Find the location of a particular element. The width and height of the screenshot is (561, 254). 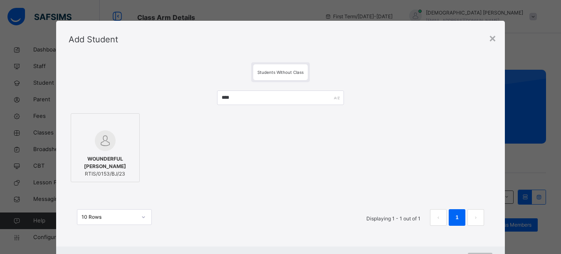

li: 1 is located at coordinates (457, 218).